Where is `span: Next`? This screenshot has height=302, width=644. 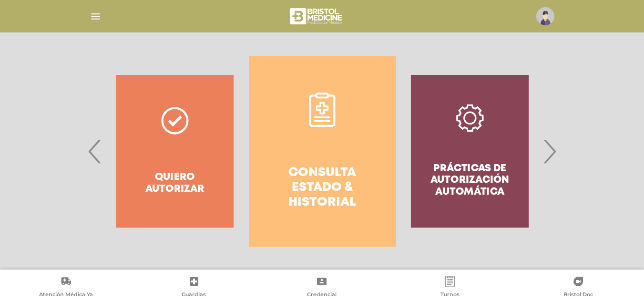 span: Next is located at coordinates (549, 151).